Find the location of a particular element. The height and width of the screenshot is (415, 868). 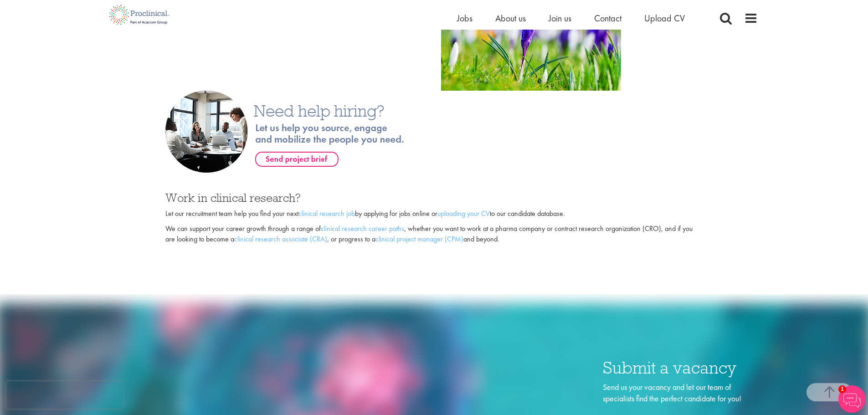

span: 1 is located at coordinates (842, 389).